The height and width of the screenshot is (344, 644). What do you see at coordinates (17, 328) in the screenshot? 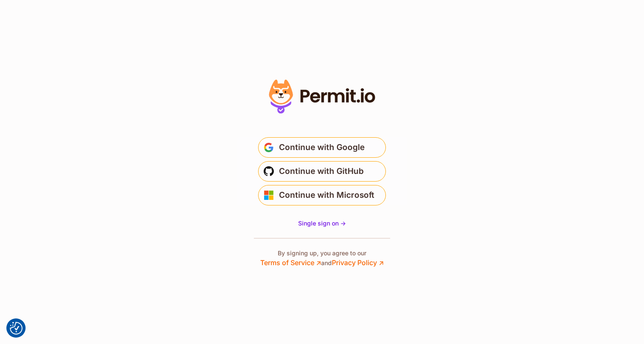
I see `img: Revisit consent button` at bounding box center [17, 328].